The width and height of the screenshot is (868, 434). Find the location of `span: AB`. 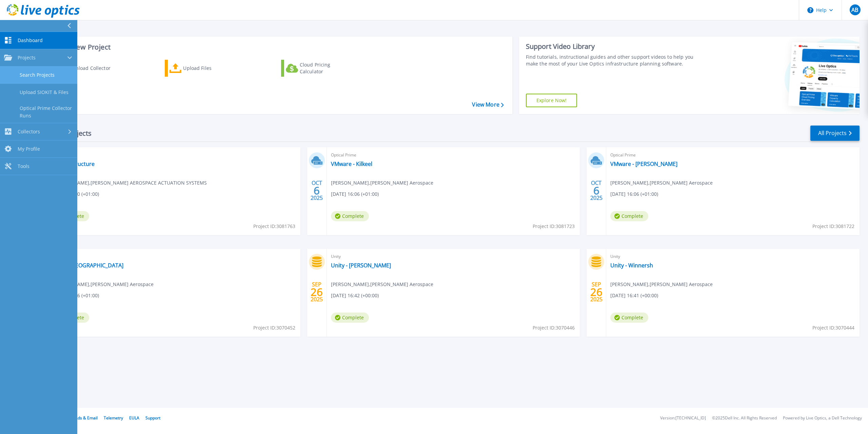

span: AB is located at coordinates (855, 10).